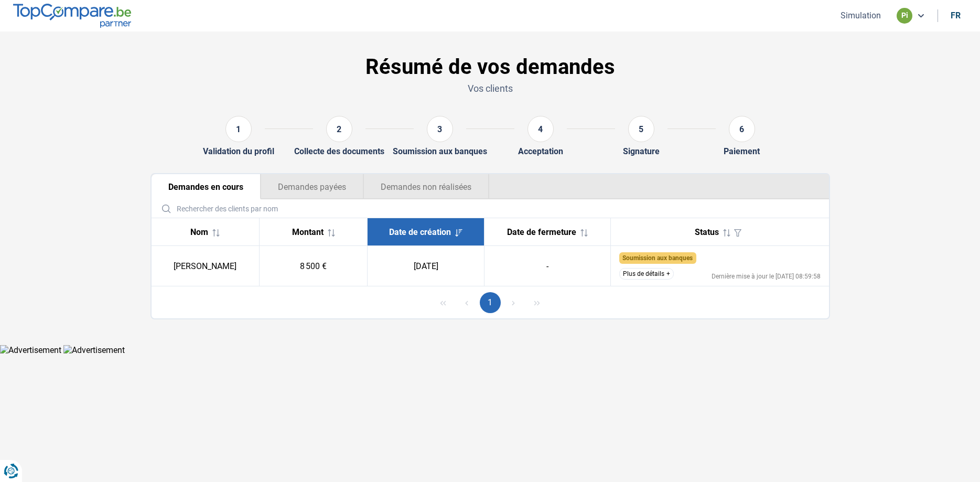 The height and width of the screenshot is (482, 980). Describe the element at coordinates (658, 258) in the screenshot. I see `span: Soumission aux banques` at that location.